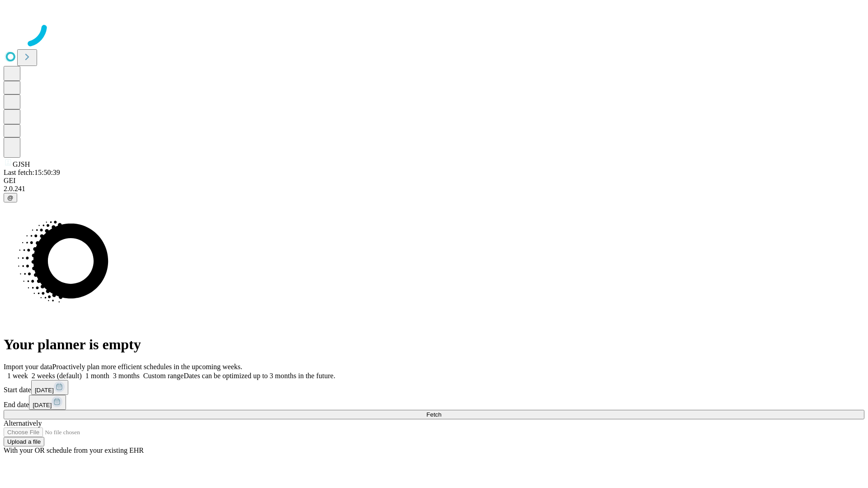 This screenshot has height=488, width=868. What do you see at coordinates (163, 375) in the screenshot?
I see `span: Custom range` at bounding box center [163, 375].